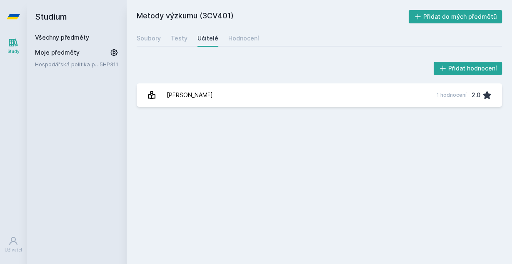 This screenshot has width=512, height=264. I want to click on div: Study, so click(13, 51).